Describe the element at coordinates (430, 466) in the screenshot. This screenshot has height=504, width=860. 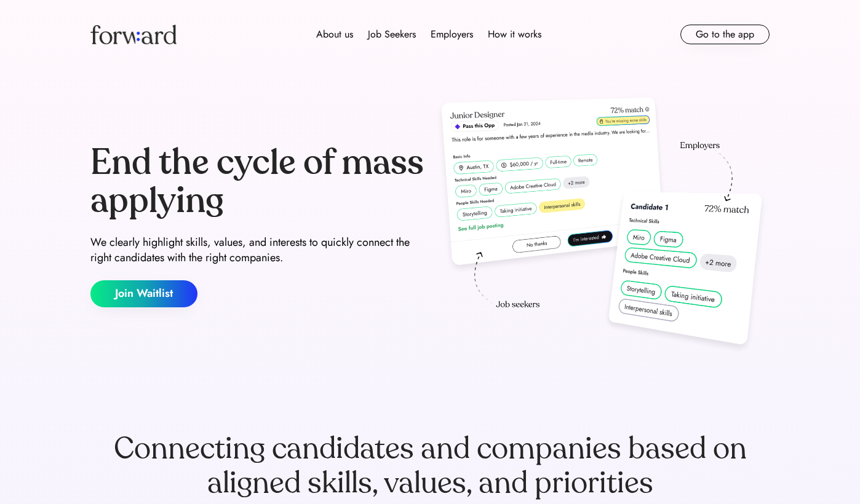
I see `div: Connecting candidates and companies based on aligned skills, values, and priorities` at that location.